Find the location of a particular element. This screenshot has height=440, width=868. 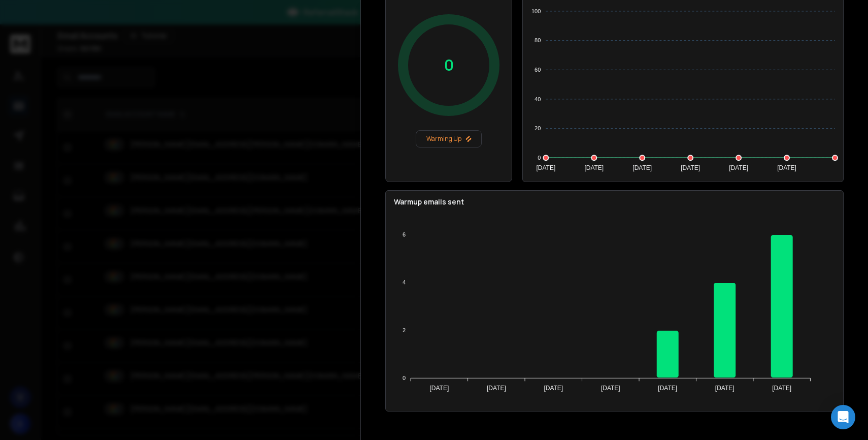

p: Warming Up is located at coordinates (449, 139).